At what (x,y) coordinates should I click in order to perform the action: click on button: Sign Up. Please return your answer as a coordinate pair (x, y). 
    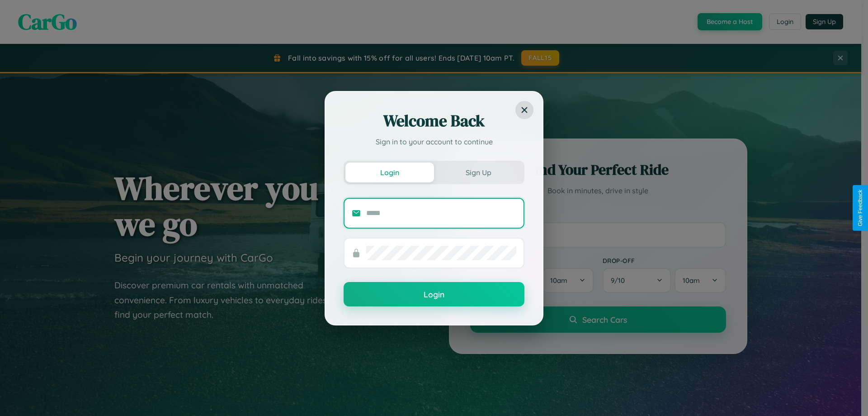
    Looking at the image, I should click on (478, 172).